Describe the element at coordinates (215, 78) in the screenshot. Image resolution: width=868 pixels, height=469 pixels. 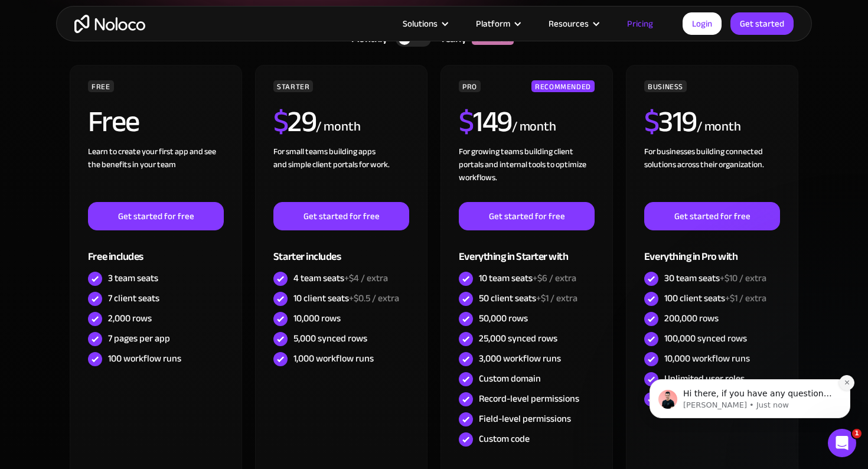
I see `button: Dismiss notification` at that location.